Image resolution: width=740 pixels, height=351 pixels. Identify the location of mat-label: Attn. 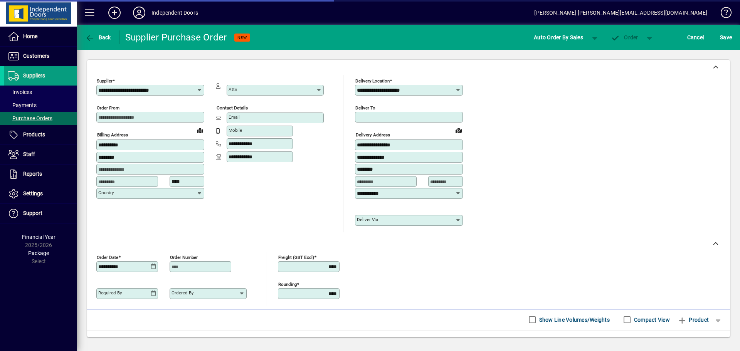
(233, 89).